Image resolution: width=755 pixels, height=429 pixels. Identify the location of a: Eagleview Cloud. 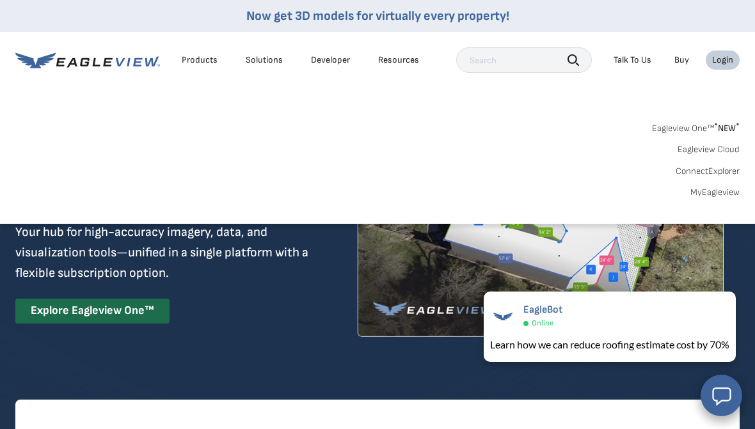
(708, 150).